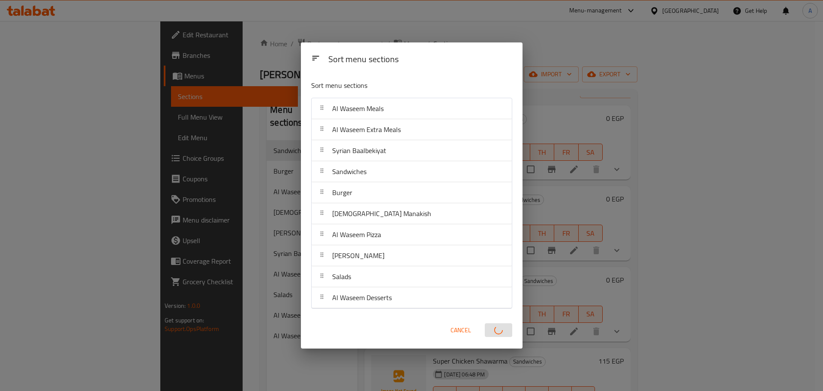  I want to click on span: Burger, so click(342, 192).